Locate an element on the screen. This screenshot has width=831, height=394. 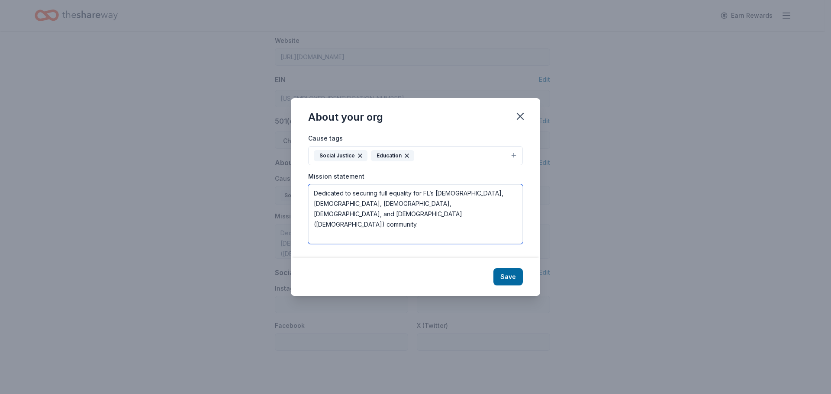
label: Mission statement is located at coordinates (336, 177).